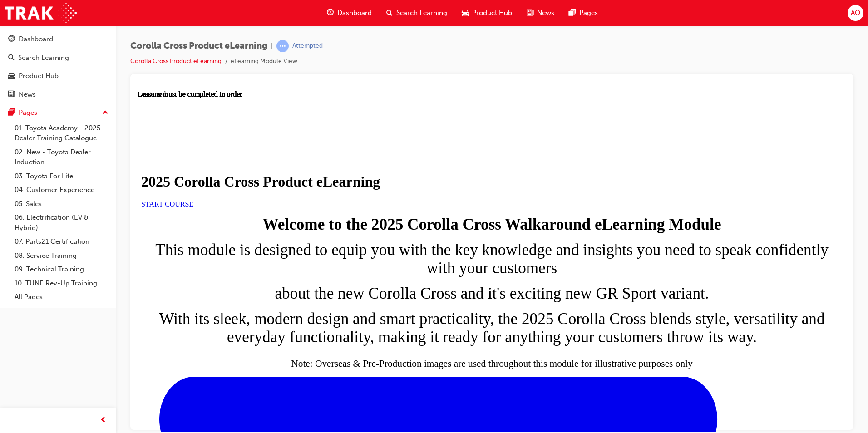 The height and width of the screenshot is (433, 868). What do you see at coordinates (61, 222) in the screenshot?
I see `a: 06. Electrification (EV & Hybrid)` at bounding box center [61, 222].